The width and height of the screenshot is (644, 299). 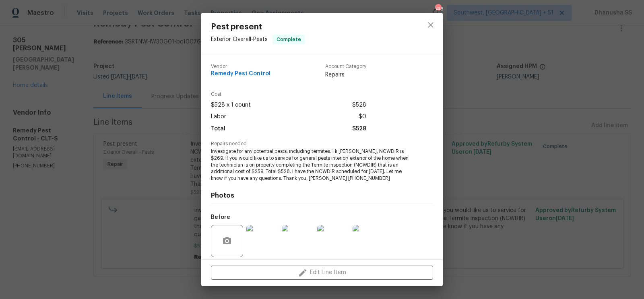 I want to click on span: $0, so click(x=362, y=117).